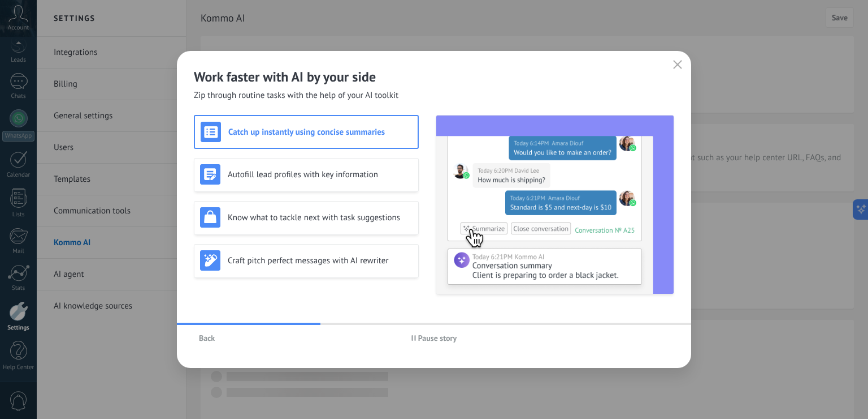 This screenshot has height=419, width=868. What do you see at coordinates (320, 175) in the screenshot?
I see `h3: Autofill lead profiles with key information` at bounding box center [320, 175].